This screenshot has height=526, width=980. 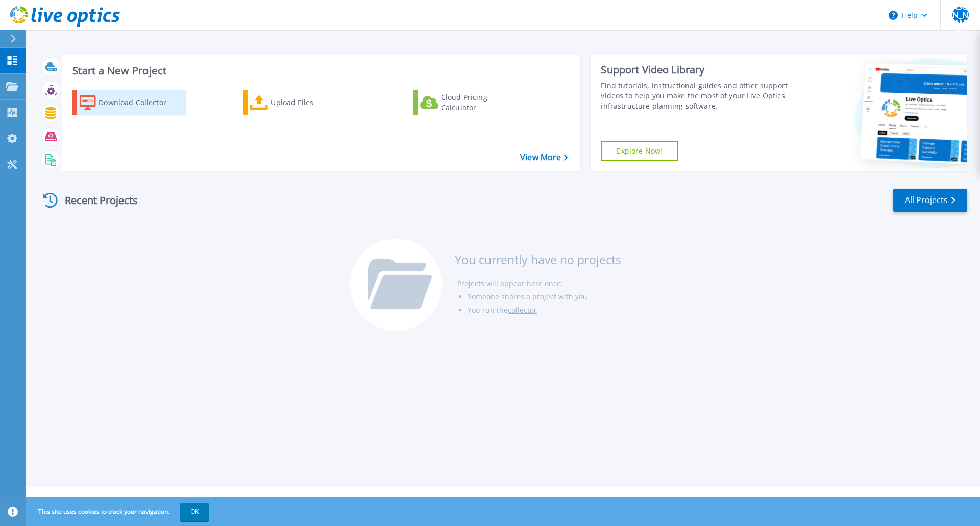 What do you see at coordinates (129, 103) in the screenshot?
I see `a: Download Collector` at bounding box center [129, 103].